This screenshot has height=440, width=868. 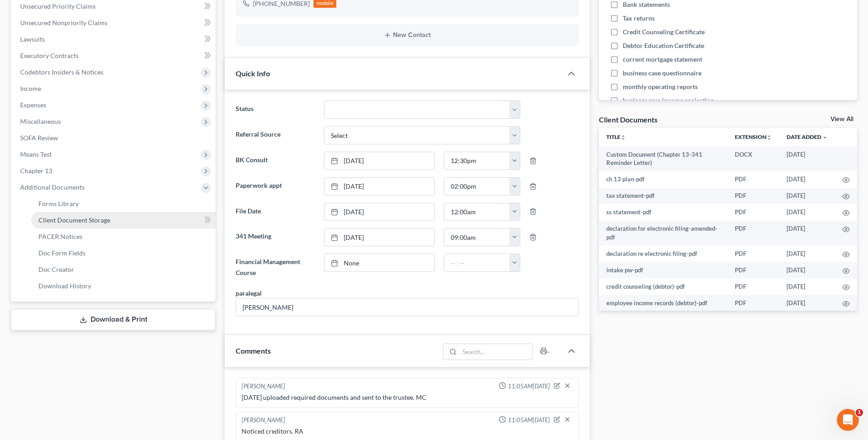 What do you see at coordinates (407, 432) in the screenshot?
I see `div: Noticed creditors. RA` at bounding box center [407, 432].